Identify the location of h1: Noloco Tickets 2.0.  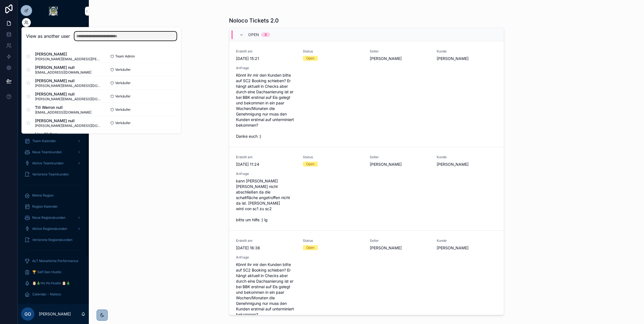
(254, 20).